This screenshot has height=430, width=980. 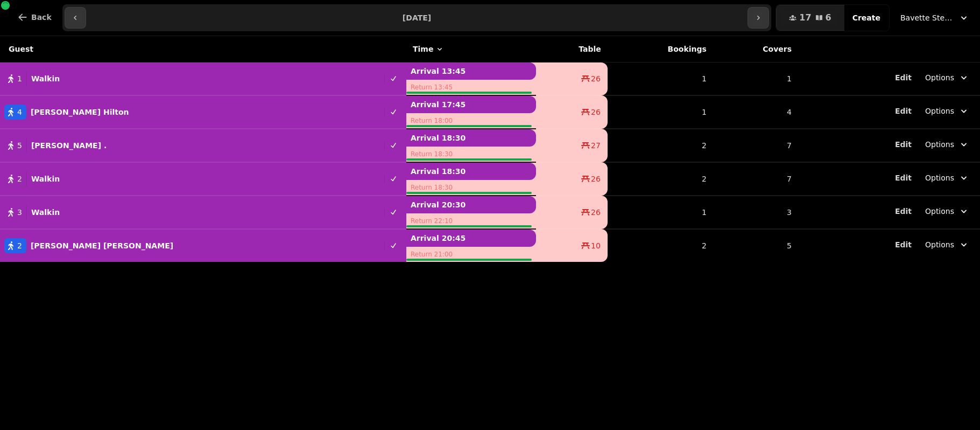 I want to click on td: 3, so click(x=756, y=212).